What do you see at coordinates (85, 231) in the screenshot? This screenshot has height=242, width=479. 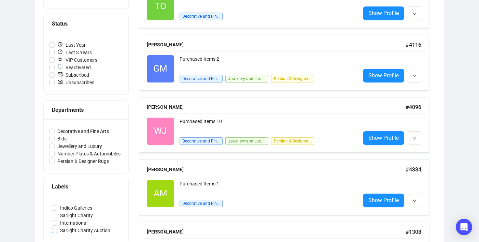 I see `span: Sarlight Charity Auction` at bounding box center [85, 231].